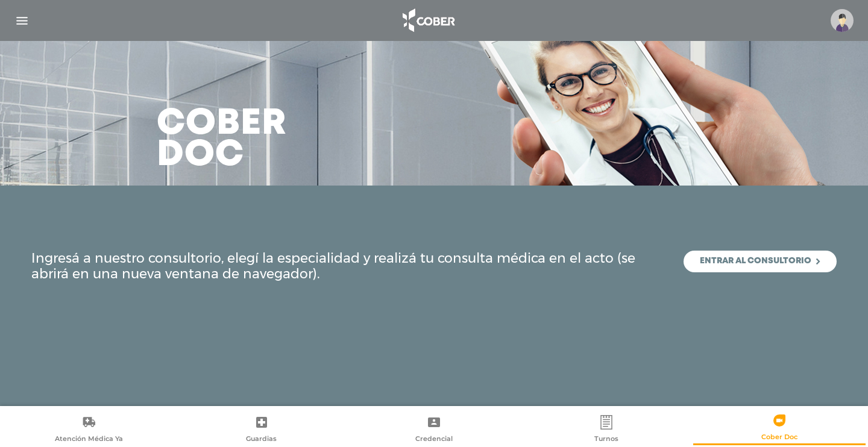  I want to click on div: Ingresá a nuestro consultorio, elegí la especialidad y realizá tu consulta médica en el acto (se ..., so click(434, 266).